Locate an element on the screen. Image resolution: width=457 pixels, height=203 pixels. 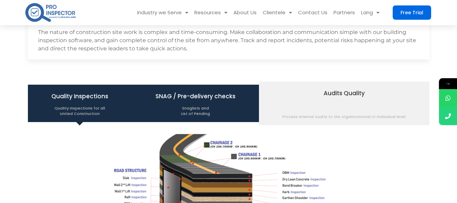
span: Snaglists and List of Pending is located at coordinates (195, 109).